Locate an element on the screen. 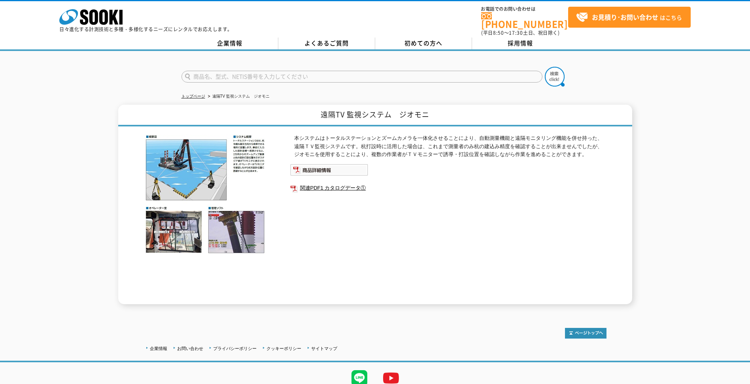 The width and height of the screenshot is (750, 384). a: クッキーポリシー is located at coordinates (284, 349).